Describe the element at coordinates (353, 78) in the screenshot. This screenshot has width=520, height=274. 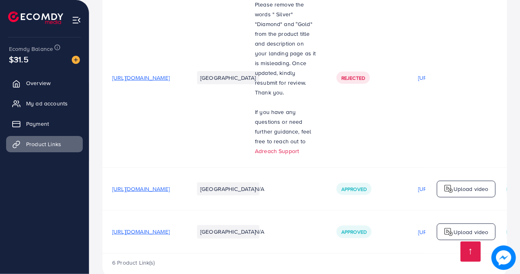
I see `span: Rejected` at that location.